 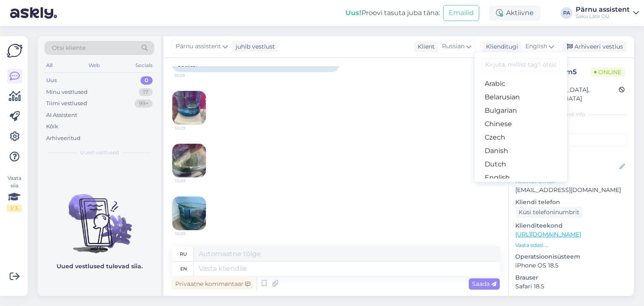 What do you see at coordinates (14, 193) in the screenshot?
I see `div: Vaata siia` at bounding box center [14, 193].